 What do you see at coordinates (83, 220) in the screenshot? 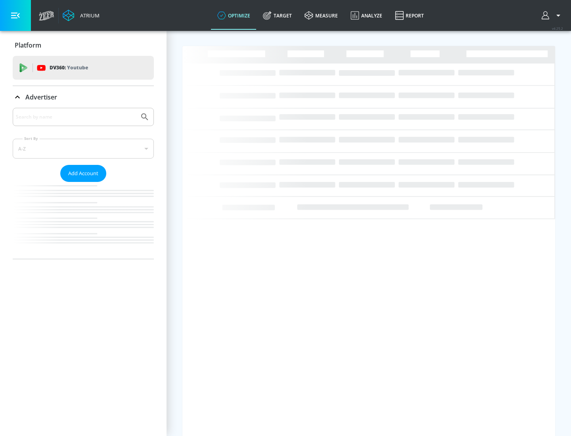
I see `nav: list of Advertiser` at bounding box center [83, 220].